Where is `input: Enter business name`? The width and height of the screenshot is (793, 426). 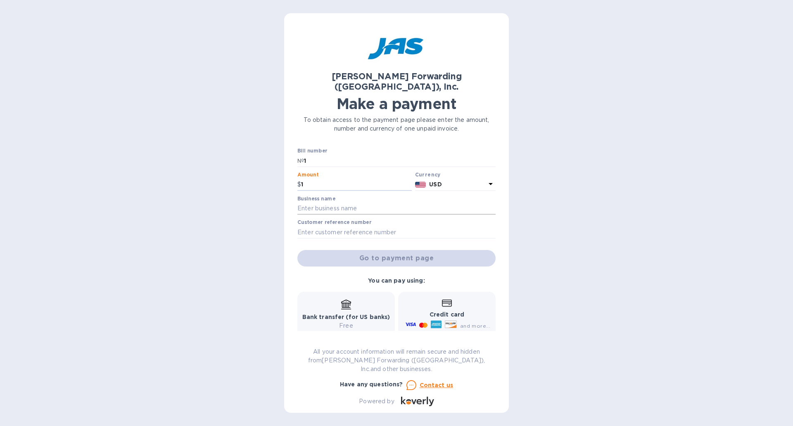
input: Enter business name is located at coordinates (397, 209).